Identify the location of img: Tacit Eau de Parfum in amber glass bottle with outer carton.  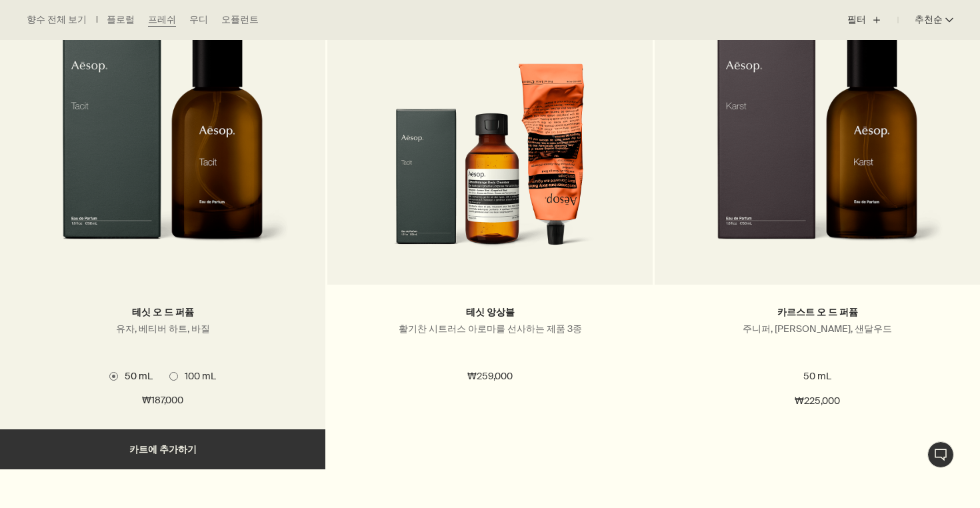
(162, 141).